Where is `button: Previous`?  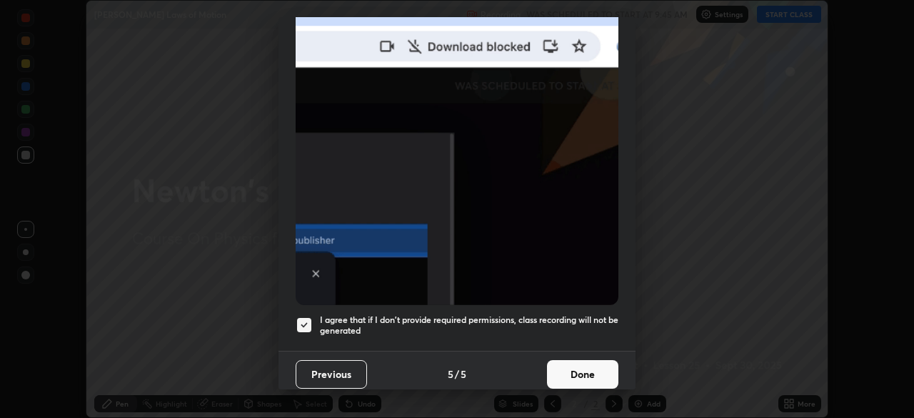 button: Previous is located at coordinates (331, 374).